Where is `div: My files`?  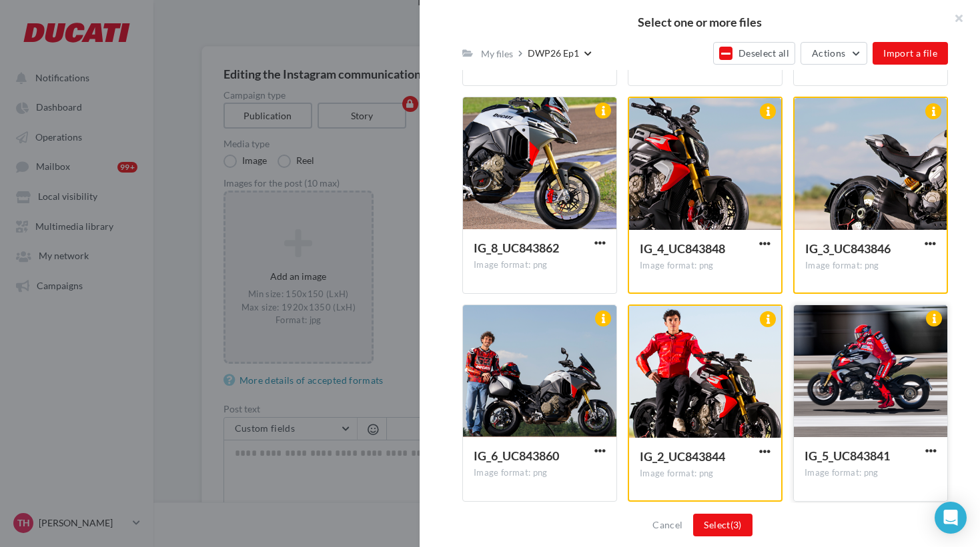
div: My files is located at coordinates (497, 53).